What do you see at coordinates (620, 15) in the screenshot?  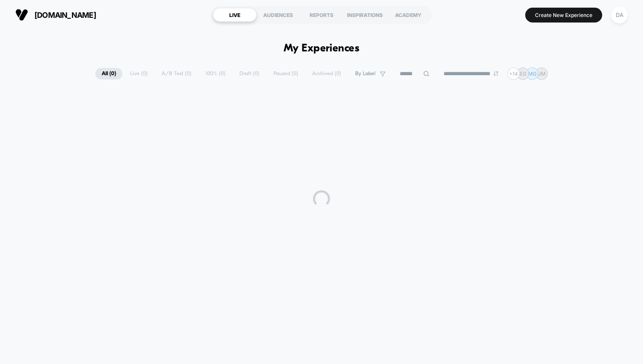 I see `button: DA` at bounding box center [620, 15].